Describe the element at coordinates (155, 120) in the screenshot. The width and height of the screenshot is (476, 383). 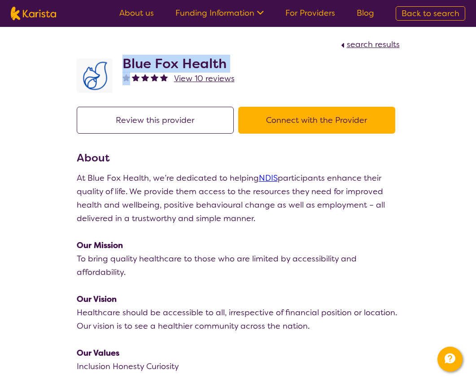
I see `button: Review this provider` at that location.